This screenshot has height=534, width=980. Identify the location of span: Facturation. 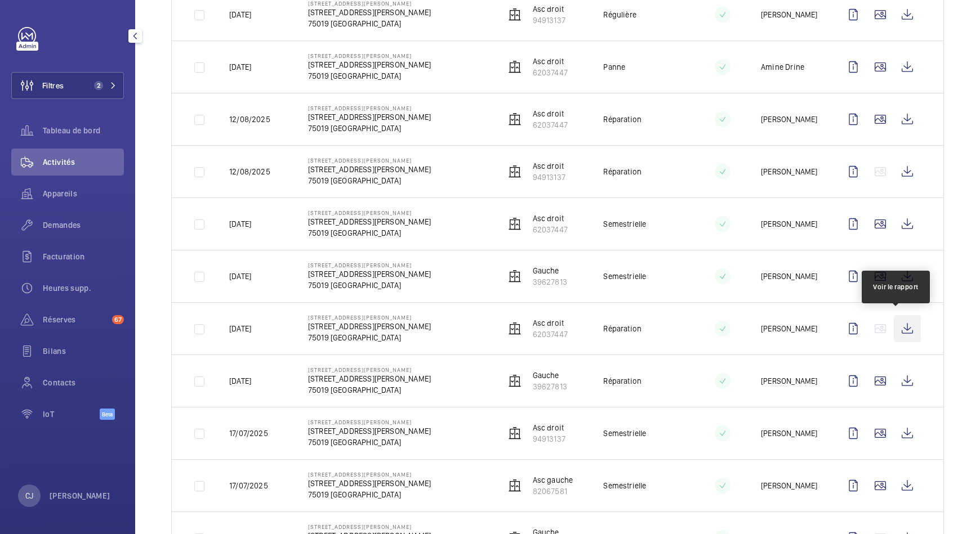
(84, 257).